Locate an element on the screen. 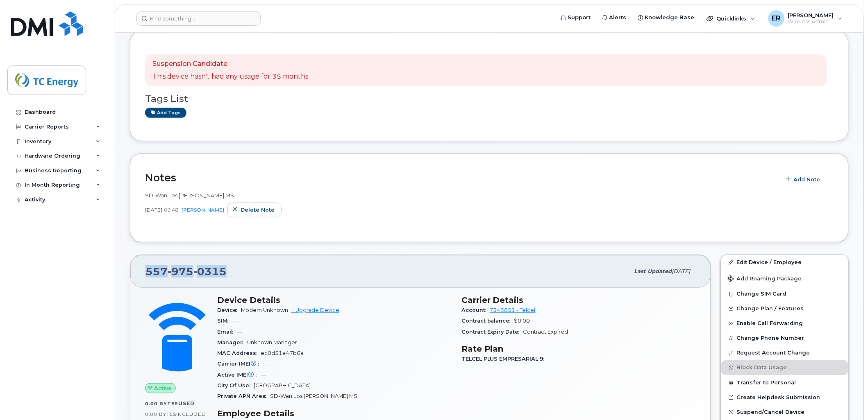 The width and height of the screenshot is (868, 420). a: Create Helpdesk Submission is located at coordinates (785, 398).